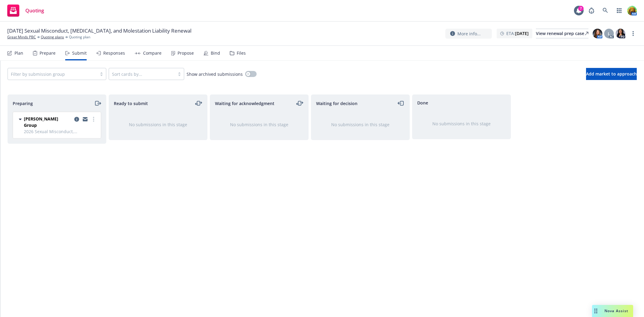 The width and height of the screenshot is (644, 317). What do you see at coordinates (35, 11) in the screenshot?
I see `span: Quoting` at bounding box center [35, 11].